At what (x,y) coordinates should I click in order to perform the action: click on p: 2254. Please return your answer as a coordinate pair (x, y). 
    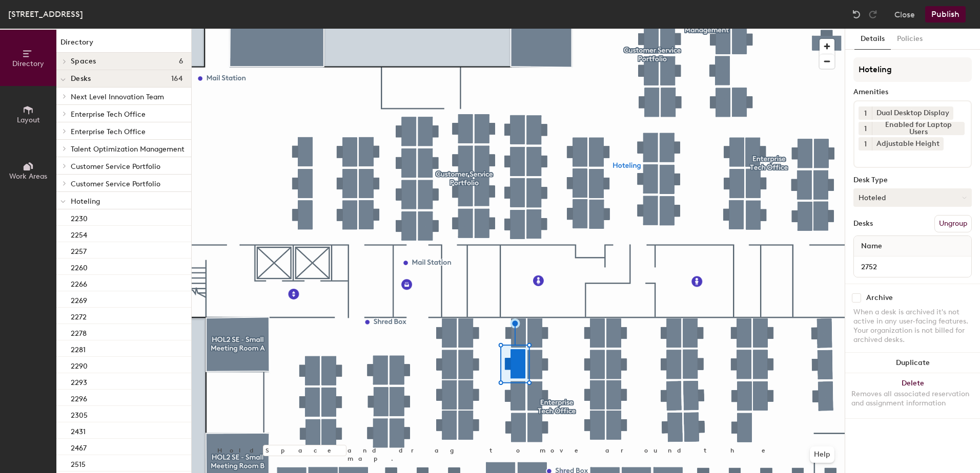
    Looking at the image, I should click on (79, 233).